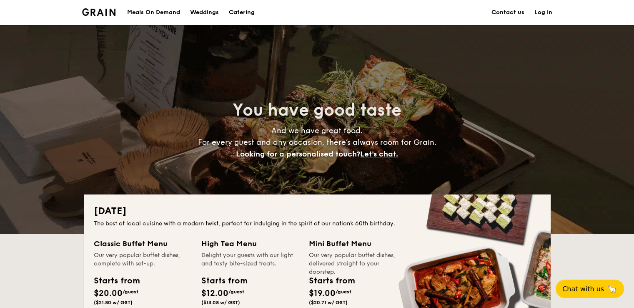  I want to click on span: ($21.80 w/ GST), so click(113, 302).